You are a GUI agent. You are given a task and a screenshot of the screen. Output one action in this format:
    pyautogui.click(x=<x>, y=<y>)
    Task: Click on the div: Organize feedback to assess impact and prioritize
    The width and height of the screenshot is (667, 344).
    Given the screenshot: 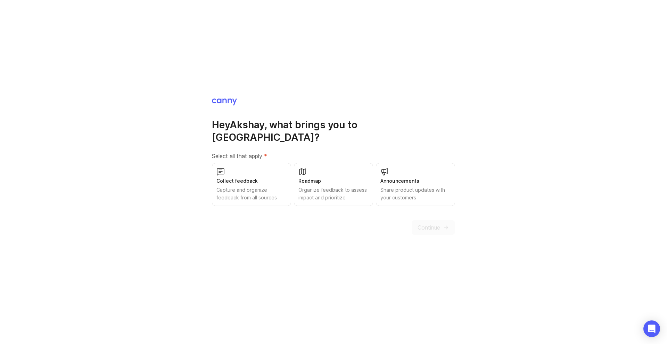 What is the action you would take?
    pyautogui.click(x=333, y=194)
    